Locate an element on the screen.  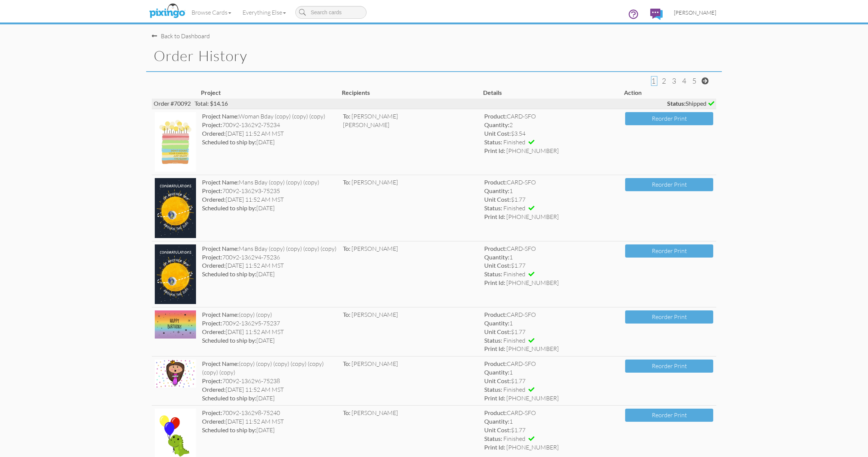
span: 4 is located at coordinates (684, 81).